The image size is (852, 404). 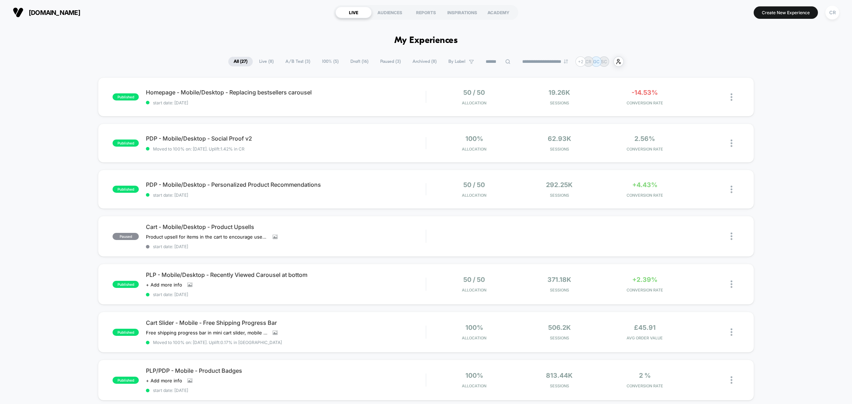 What do you see at coordinates (266, 61) in the screenshot?
I see `span: Live ( 8 )` at bounding box center [266, 61].